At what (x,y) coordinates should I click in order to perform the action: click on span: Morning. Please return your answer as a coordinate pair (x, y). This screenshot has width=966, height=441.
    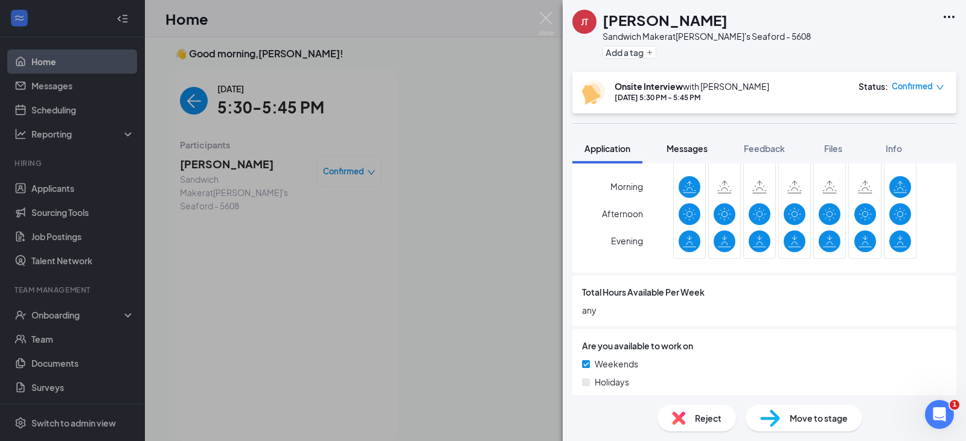
    Looking at the image, I should click on (627, 187).